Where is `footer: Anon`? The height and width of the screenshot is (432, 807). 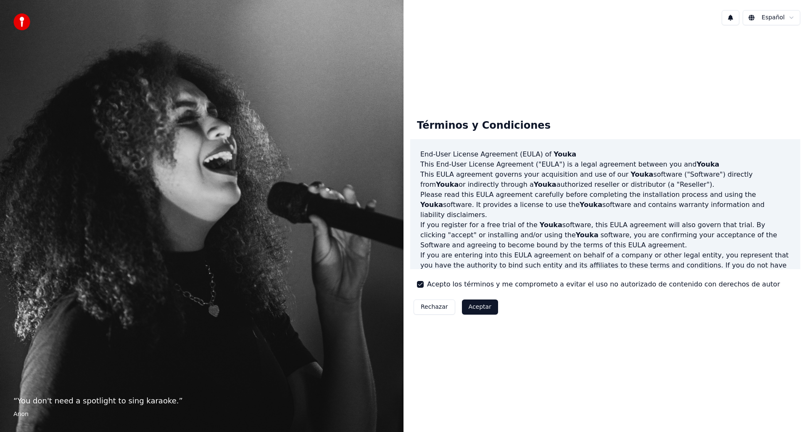 footer: Anon is located at coordinates (202, 414).